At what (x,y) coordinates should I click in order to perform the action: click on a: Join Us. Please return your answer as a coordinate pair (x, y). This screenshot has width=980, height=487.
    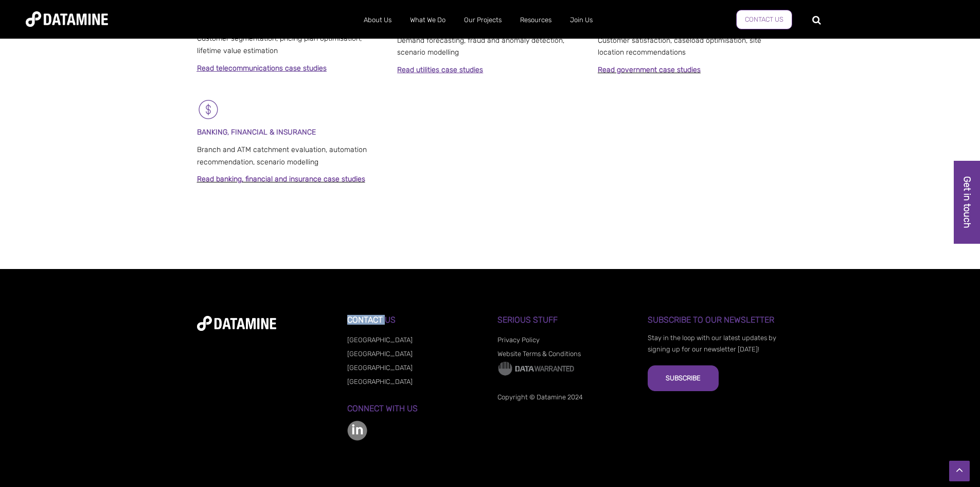
    Looking at the image, I should click on (581, 20).